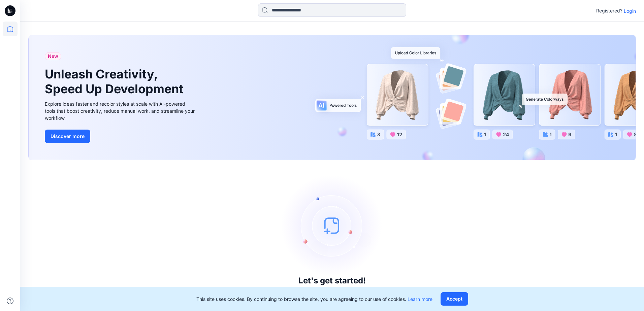  What do you see at coordinates (609, 10) in the screenshot?
I see `p: Registered?` at bounding box center [609, 10].